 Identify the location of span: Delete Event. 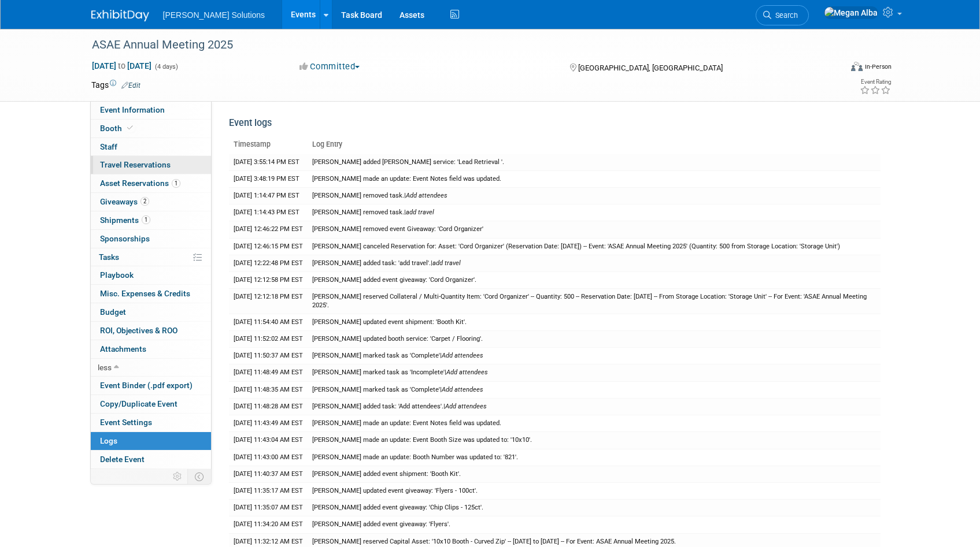
(122, 459).